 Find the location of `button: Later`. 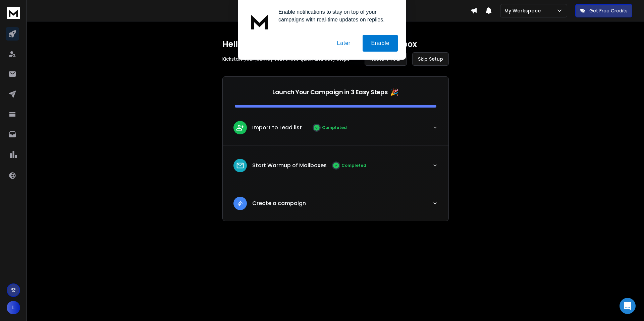

button: Later is located at coordinates (343, 43).